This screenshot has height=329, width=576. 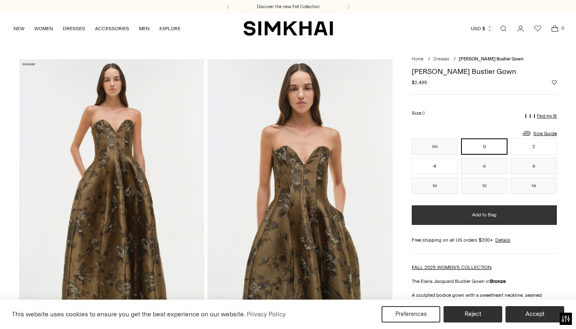 What do you see at coordinates (435, 146) in the screenshot?
I see `button: 00` at bounding box center [435, 146].